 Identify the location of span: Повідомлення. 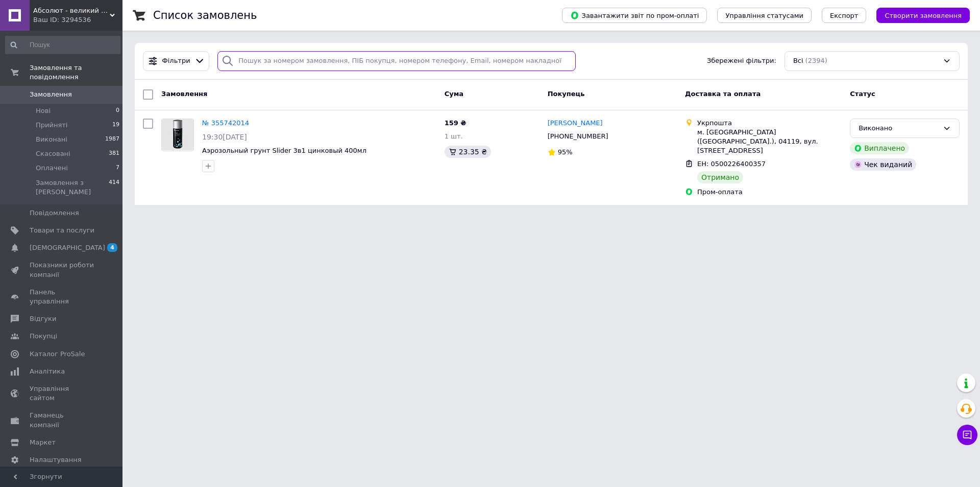
(54, 213).